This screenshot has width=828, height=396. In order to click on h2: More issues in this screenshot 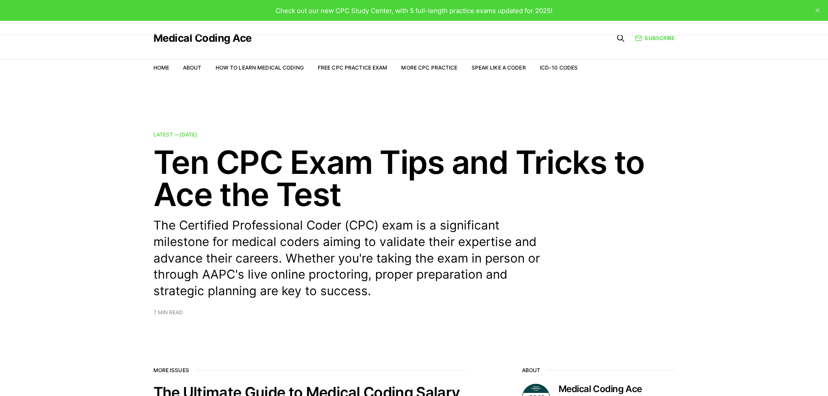, I will do `click(310, 370)`.